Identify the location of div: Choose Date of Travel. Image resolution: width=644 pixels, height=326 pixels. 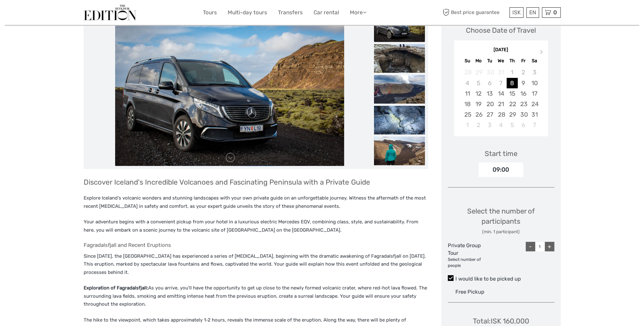
(501, 30).